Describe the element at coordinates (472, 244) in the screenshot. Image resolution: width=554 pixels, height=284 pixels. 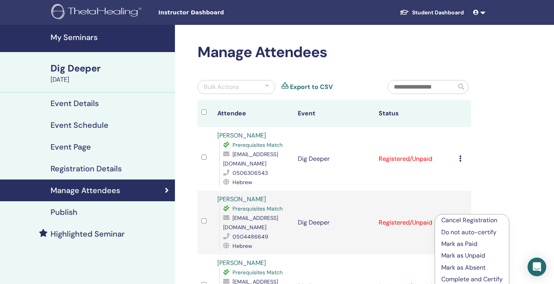
I see `p: Mark as Paid` at that location.